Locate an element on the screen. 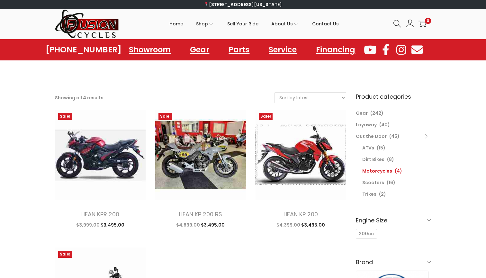 This screenshot has width=486, height=278. a: Layaway is located at coordinates (366, 125).